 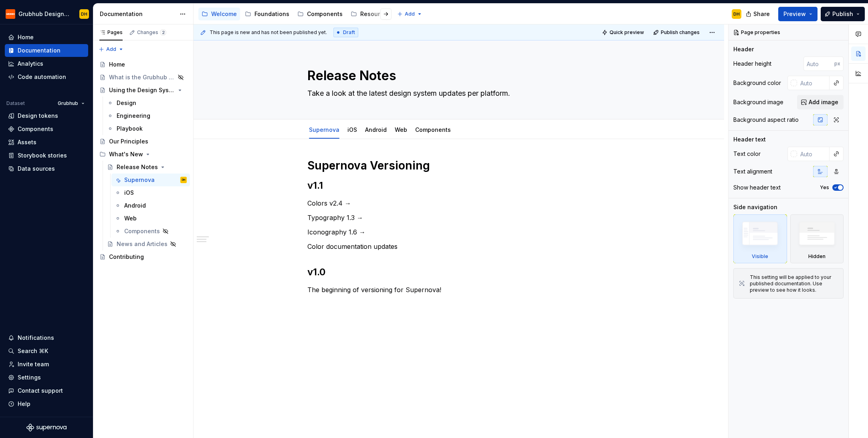 What do you see at coordinates (46, 13) in the screenshot?
I see `button: Grubhub Design SystemDH` at bounding box center [46, 13].